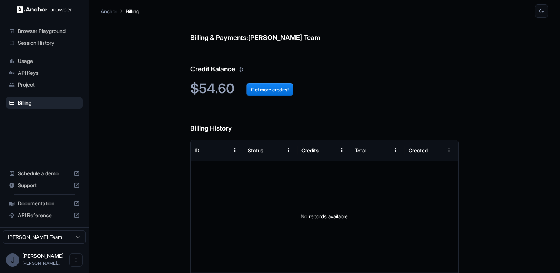 This screenshot has height=273, width=560. What do you see at coordinates (120, 11) in the screenshot?
I see `nav: breadcrumb` at bounding box center [120, 11].